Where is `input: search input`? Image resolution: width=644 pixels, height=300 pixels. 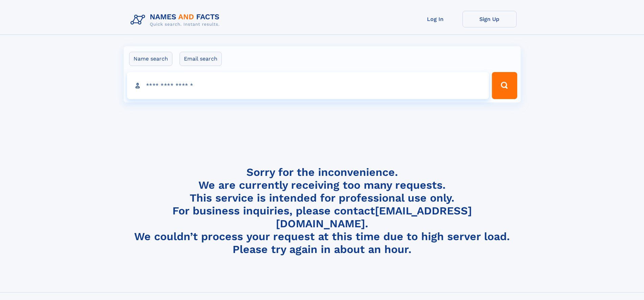
input: search input is located at coordinates (308, 85).